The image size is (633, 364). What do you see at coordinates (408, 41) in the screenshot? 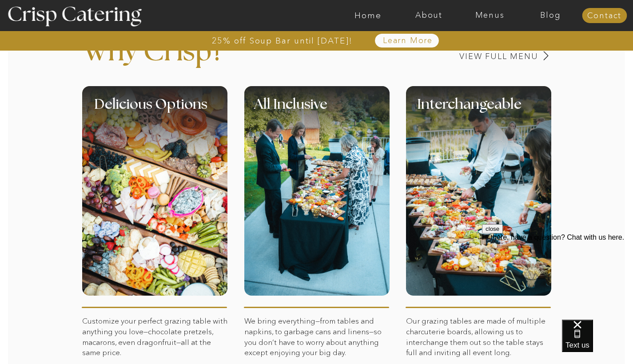
I see `nav: Learn More` at bounding box center [408, 41].